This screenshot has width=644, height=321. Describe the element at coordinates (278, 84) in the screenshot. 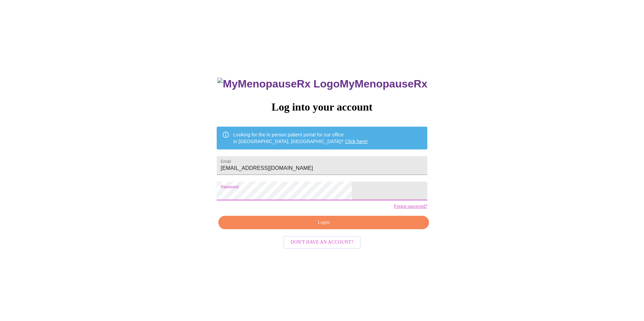

I see `img: MyMenopauseRx Logo` at that location.